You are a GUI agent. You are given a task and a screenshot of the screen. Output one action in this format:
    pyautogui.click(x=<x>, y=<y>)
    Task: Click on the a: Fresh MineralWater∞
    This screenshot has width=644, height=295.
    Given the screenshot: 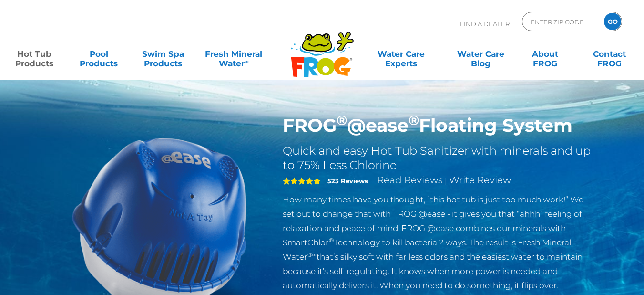 What is the action you would take?
    pyautogui.click(x=234, y=54)
    